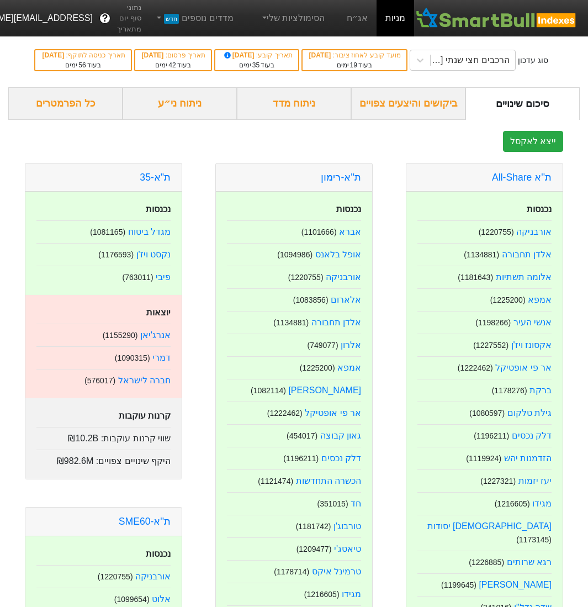  I want to click on a: הכשרה התחדשות, so click(329, 480).